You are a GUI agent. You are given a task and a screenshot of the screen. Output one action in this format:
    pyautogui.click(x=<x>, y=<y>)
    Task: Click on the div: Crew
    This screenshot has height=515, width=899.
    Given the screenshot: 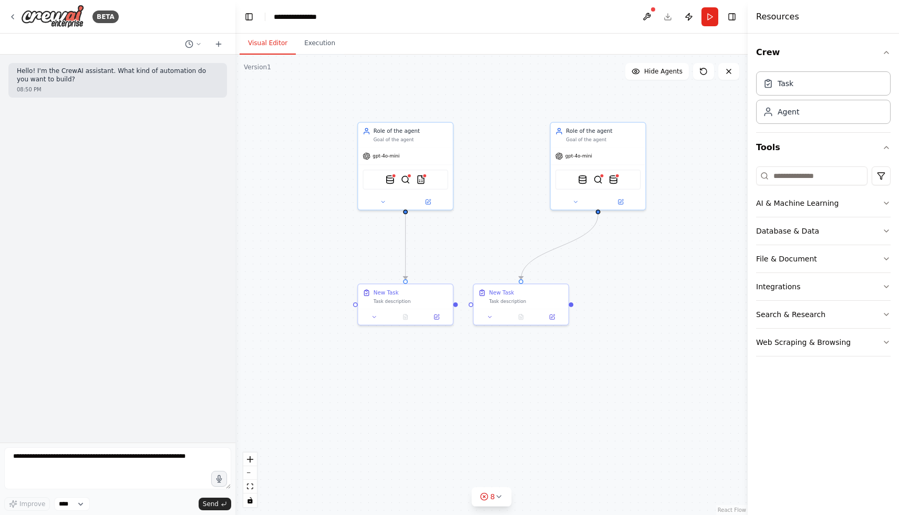 What is the action you would take?
    pyautogui.click(x=823, y=100)
    